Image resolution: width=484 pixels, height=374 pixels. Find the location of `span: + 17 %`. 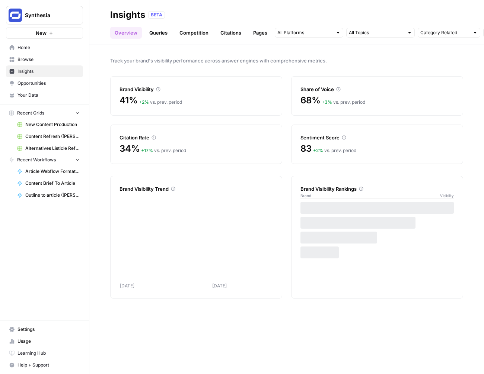

span: + 17 % is located at coordinates (147, 150).